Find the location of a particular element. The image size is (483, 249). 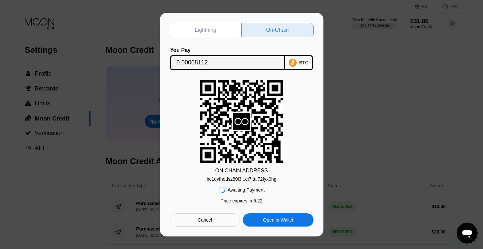

div: You PayBTC is located at coordinates (241, 59).